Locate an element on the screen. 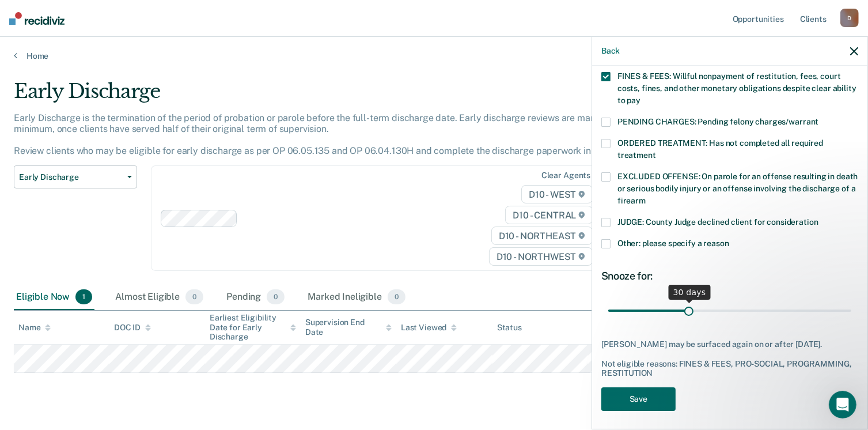 This screenshot has height=430, width=868. p: Early Discharge is the termination of the period of probation or parole before the full-term disc... is located at coordinates (323, 134).